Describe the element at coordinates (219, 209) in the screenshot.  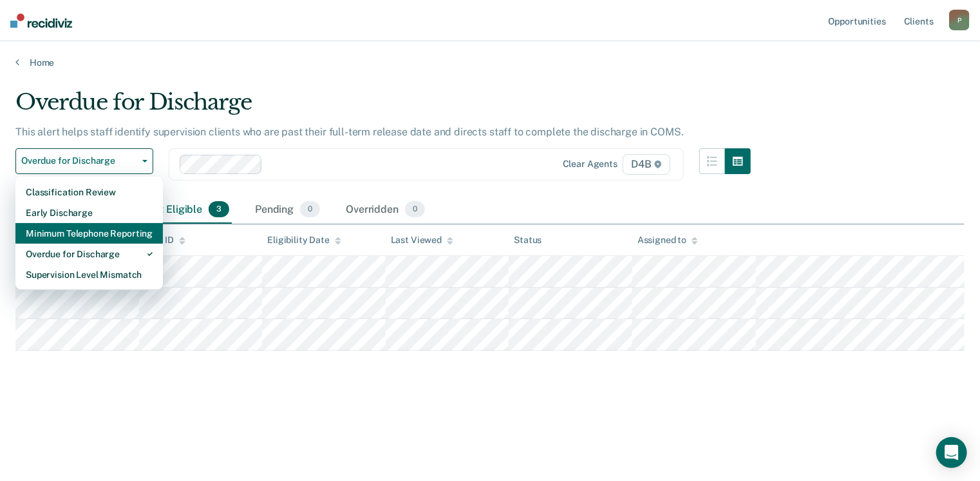
I see `span: 3` at that location.